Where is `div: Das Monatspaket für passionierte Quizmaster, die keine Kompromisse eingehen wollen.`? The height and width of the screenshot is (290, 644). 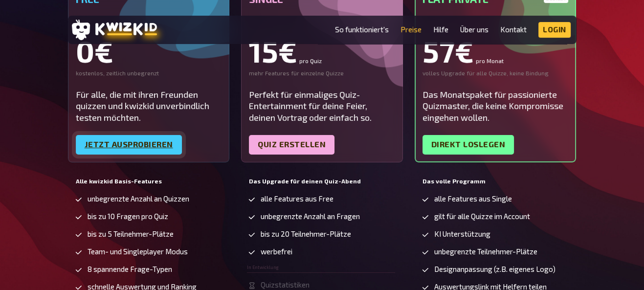 div: Das Monatspaket für passionierte Quizmaster, die keine Kompromisse eingehen wollen. is located at coordinates (495, 106).